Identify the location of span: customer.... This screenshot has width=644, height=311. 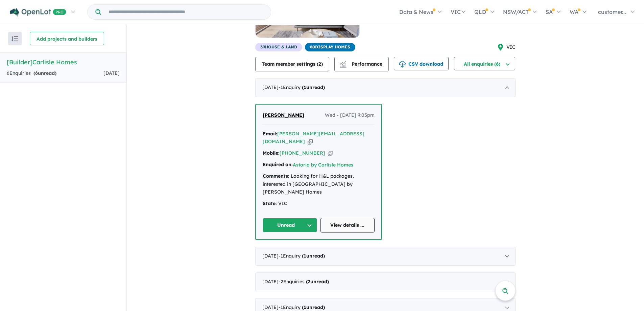
(612, 12).